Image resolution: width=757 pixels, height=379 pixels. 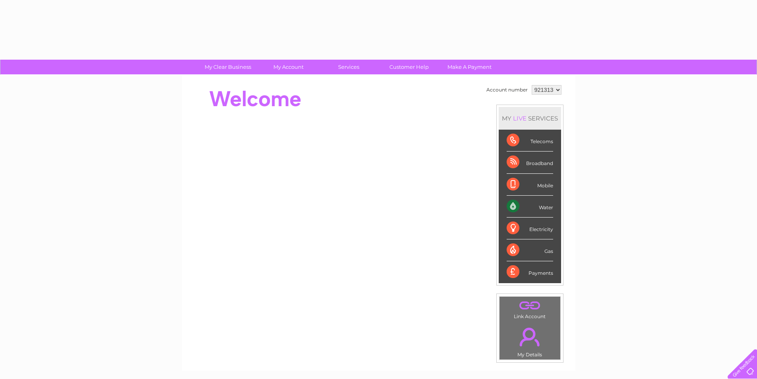 I want to click on td: My Details, so click(x=530, y=340).